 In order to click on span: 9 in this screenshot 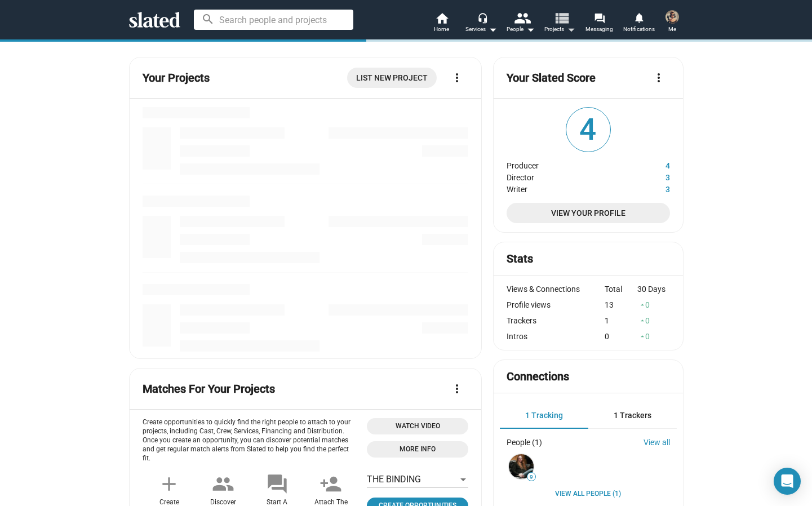, I will do `click(531, 477)`.